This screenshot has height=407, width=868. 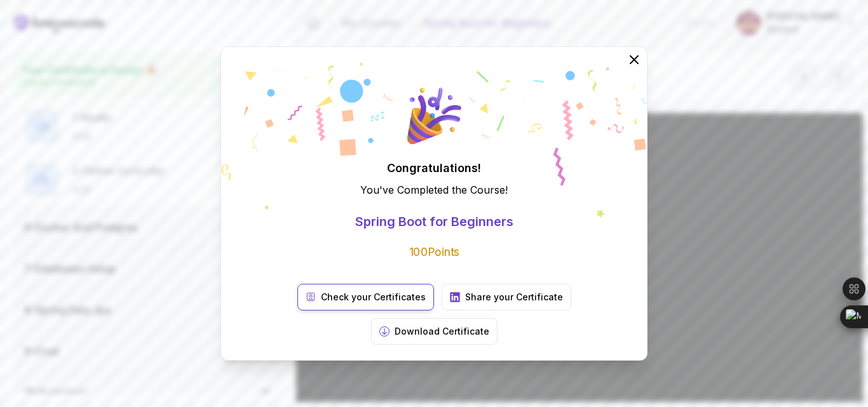 What do you see at coordinates (442, 331) in the screenshot?
I see `p: Download Certificate` at bounding box center [442, 331].